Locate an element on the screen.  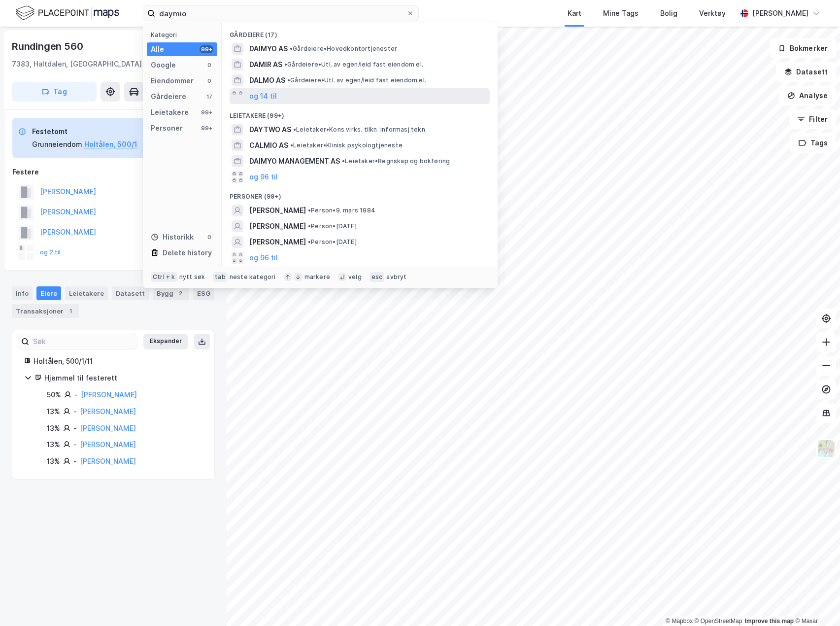
div: Eiere is located at coordinates (49, 293).